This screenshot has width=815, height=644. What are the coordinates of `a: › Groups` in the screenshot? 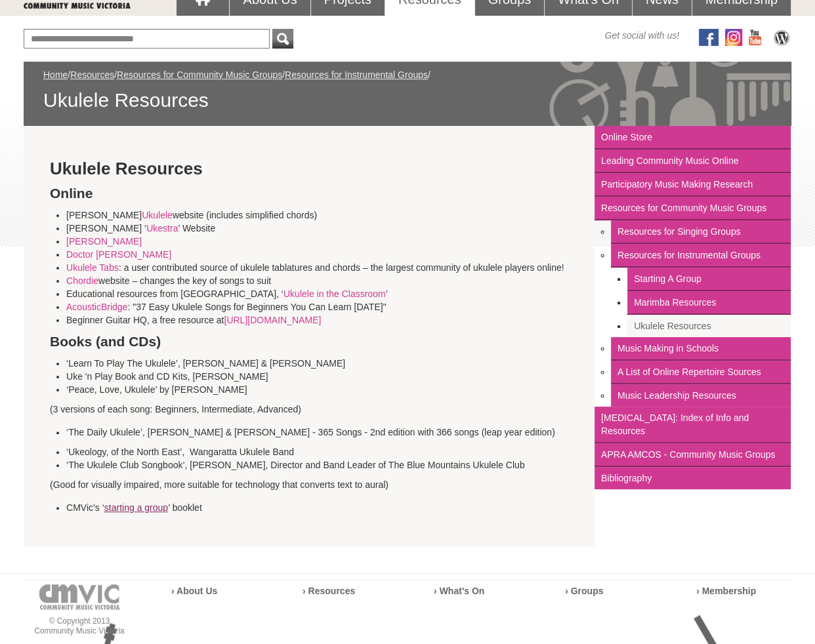 It's located at (584, 591).